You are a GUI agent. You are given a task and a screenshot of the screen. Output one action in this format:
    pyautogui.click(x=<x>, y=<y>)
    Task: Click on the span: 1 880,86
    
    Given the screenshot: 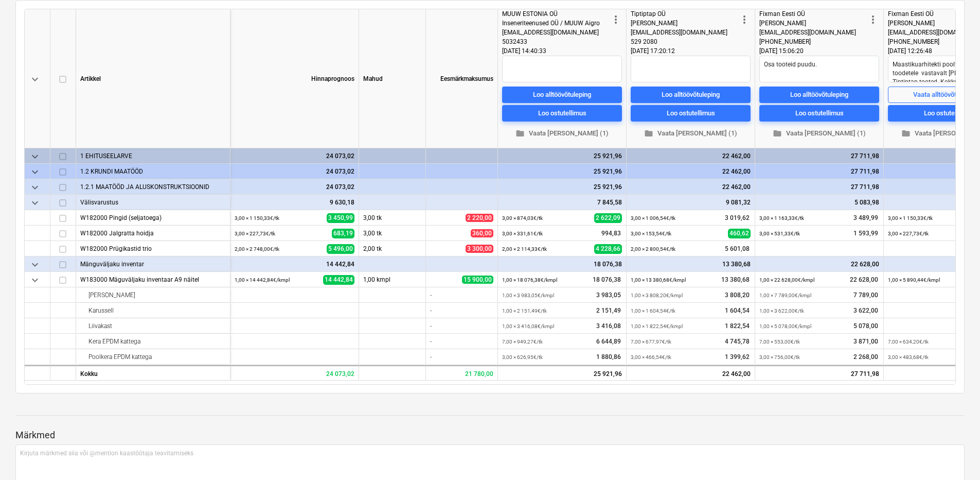 What is the action you would take?
    pyautogui.click(x=609, y=357)
    